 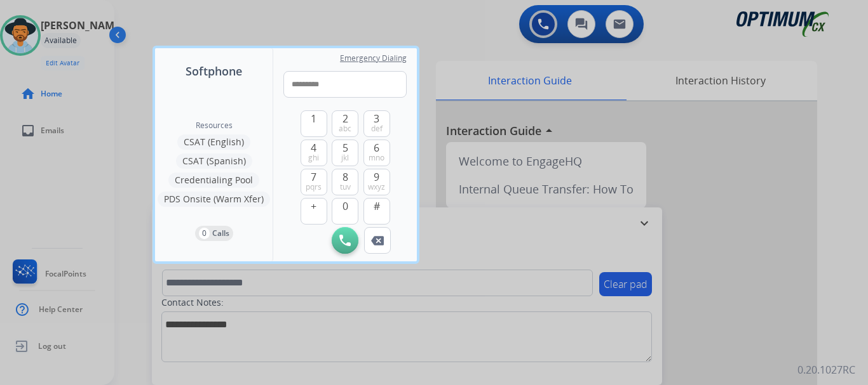 What do you see at coordinates (214, 126) in the screenshot?
I see `span: Resources` at bounding box center [214, 126].